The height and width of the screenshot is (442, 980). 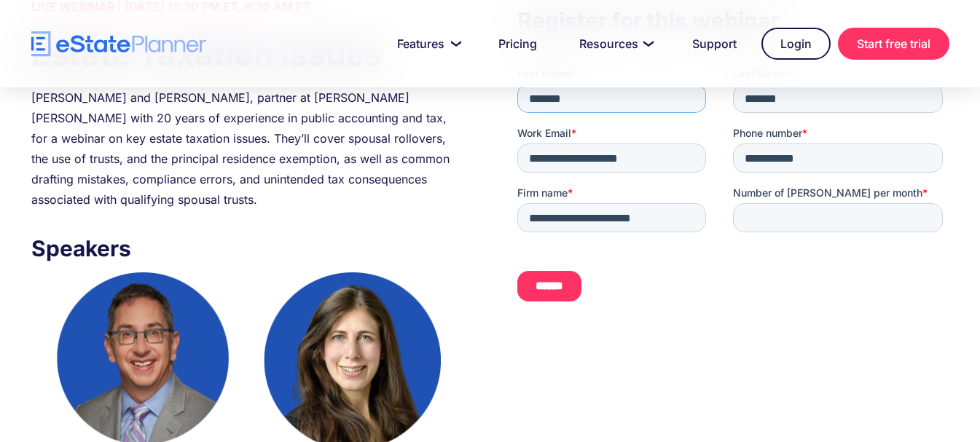 What do you see at coordinates (614, 43) in the screenshot?
I see `a: Resources` at bounding box center [614, 43].